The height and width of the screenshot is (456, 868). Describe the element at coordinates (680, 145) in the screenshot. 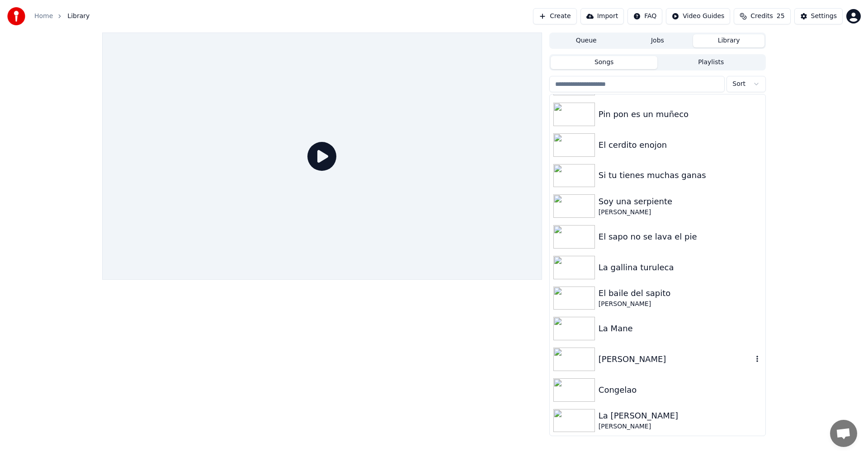

I see `div: El cerdito enojon` at that location.